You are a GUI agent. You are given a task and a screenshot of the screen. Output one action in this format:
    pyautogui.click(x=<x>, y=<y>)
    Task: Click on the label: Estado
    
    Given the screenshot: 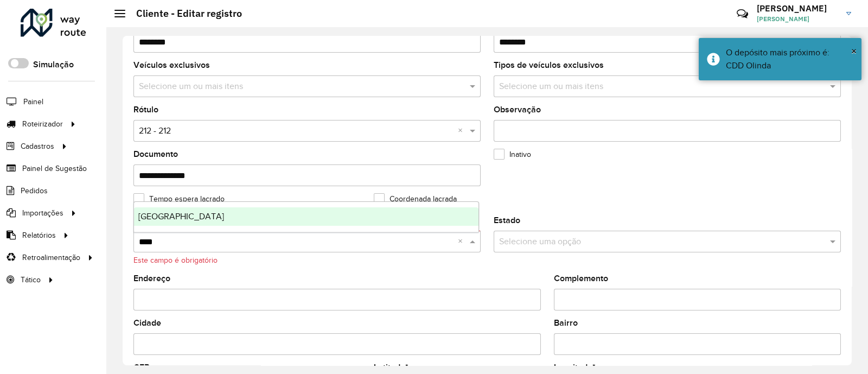 What is the action you would take?
    pyautogui.click(x=507, y=220)
    